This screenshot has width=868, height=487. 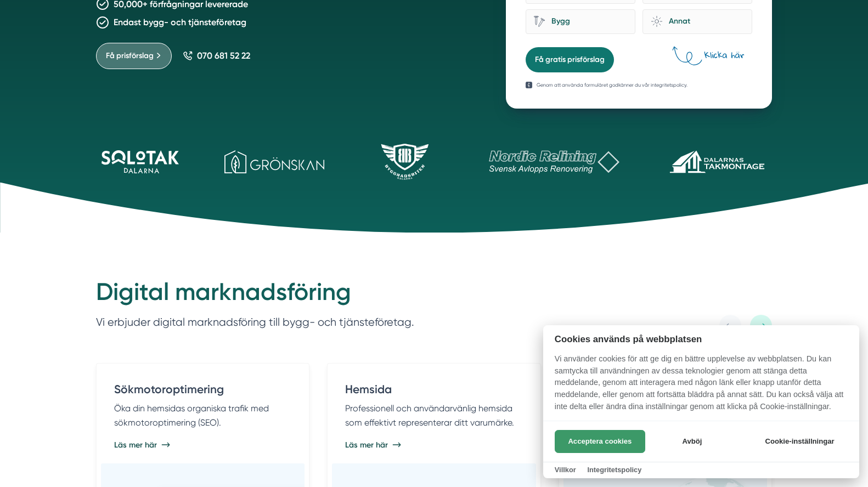 I want to click on h2: Cookies används på webbplatsen, so click(x=701, y=339).